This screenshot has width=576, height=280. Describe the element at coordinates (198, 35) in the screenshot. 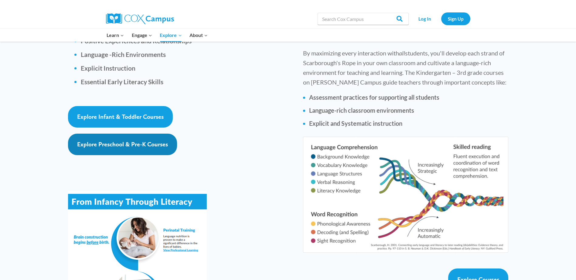

I see `button: Child menu of About` at that location.